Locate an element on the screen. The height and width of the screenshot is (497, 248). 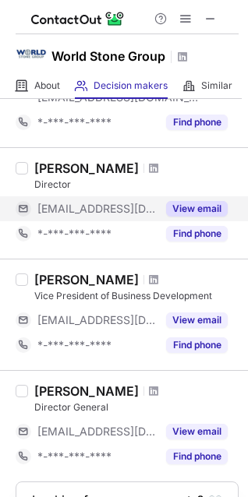
img: ContactOut v5.3.10 is located at coordinates (78, 19).